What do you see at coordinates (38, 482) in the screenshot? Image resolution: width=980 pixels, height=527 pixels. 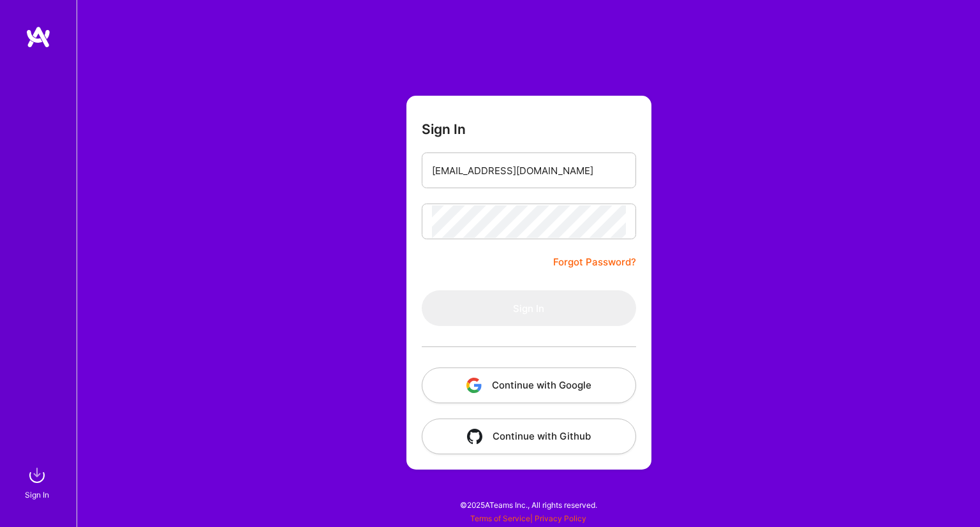 I see `a: sign inSign In` at bounding box center [38, 482].